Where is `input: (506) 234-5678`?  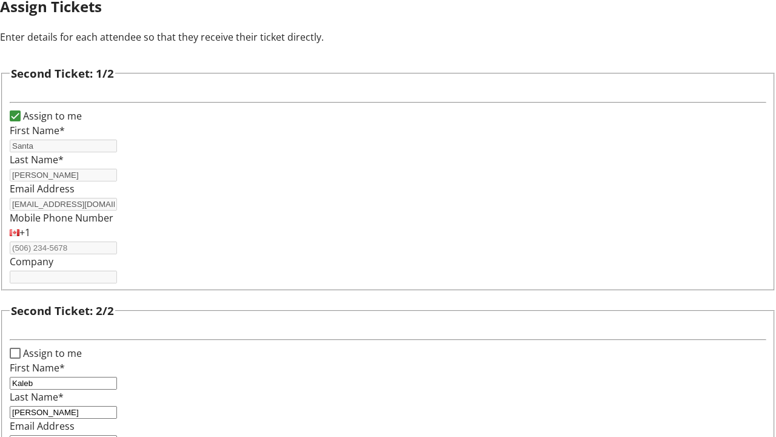
input: (506) 234-5678 is located at coordinates (63, 247).